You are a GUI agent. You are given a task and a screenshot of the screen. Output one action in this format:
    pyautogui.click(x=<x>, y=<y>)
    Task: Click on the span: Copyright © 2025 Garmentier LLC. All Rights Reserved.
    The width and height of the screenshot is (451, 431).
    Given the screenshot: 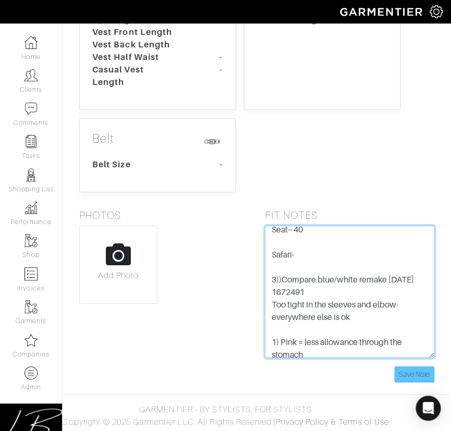 What is the action you would take?
    pyautogui.click(x=167, y=422)
    